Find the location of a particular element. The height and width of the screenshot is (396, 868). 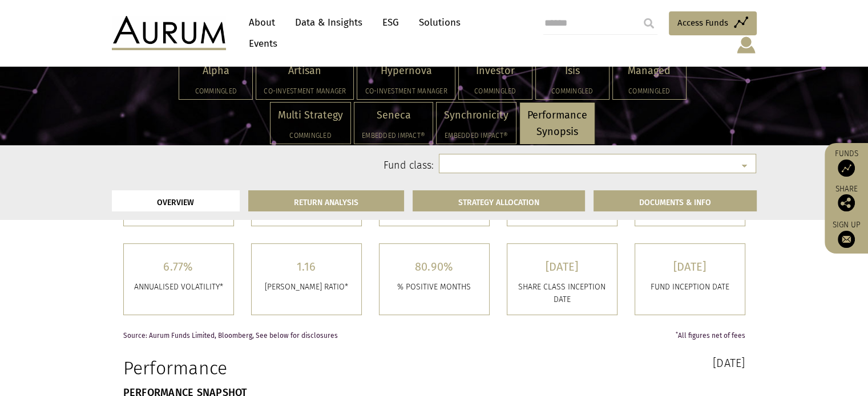

a: Events is located at coordinates (260, 43).